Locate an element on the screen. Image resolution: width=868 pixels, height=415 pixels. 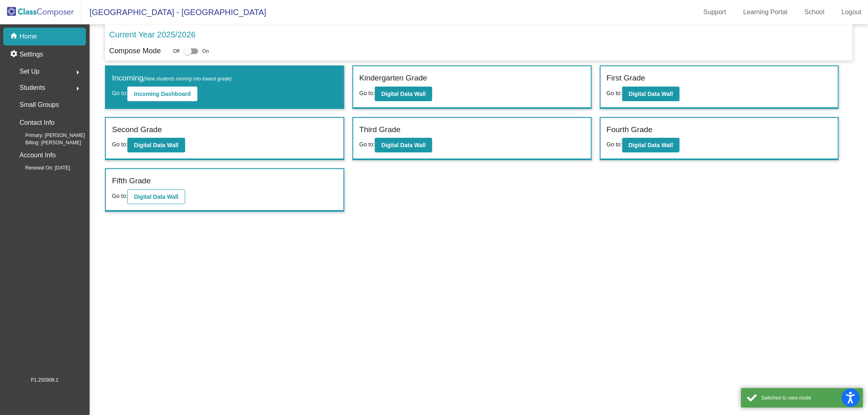
label: First Grade is located at coordinates (626, 78).